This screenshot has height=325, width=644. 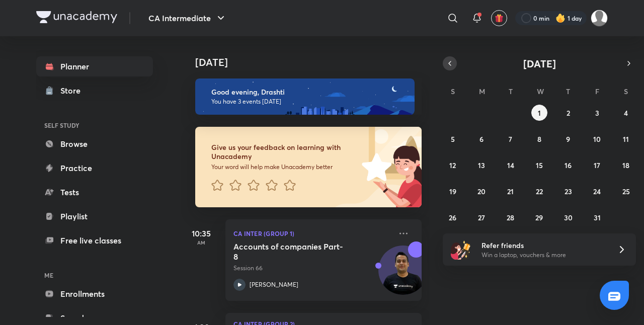 I want to click on p: AM, so click(x=201, y=242).